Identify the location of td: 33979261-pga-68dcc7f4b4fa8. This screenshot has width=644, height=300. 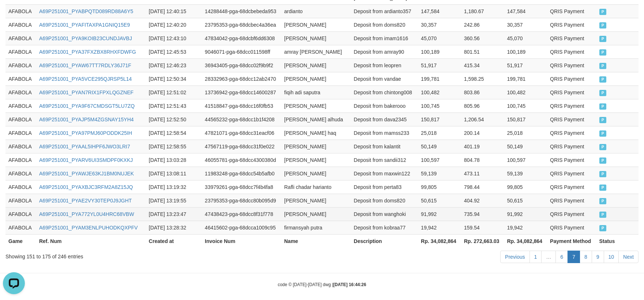
(241, 187).